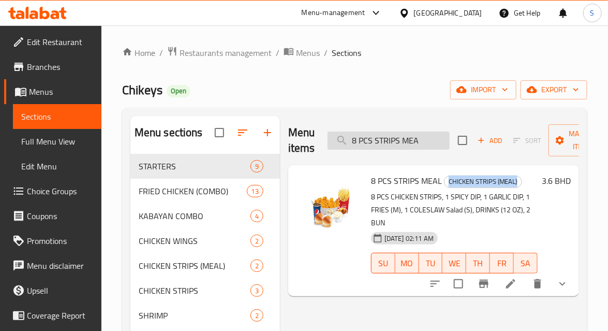 The width and height of the screenshot is (608, 331). Describe the element at coordinates (554, 89) in the screenshot. I see `button: export` at that location.